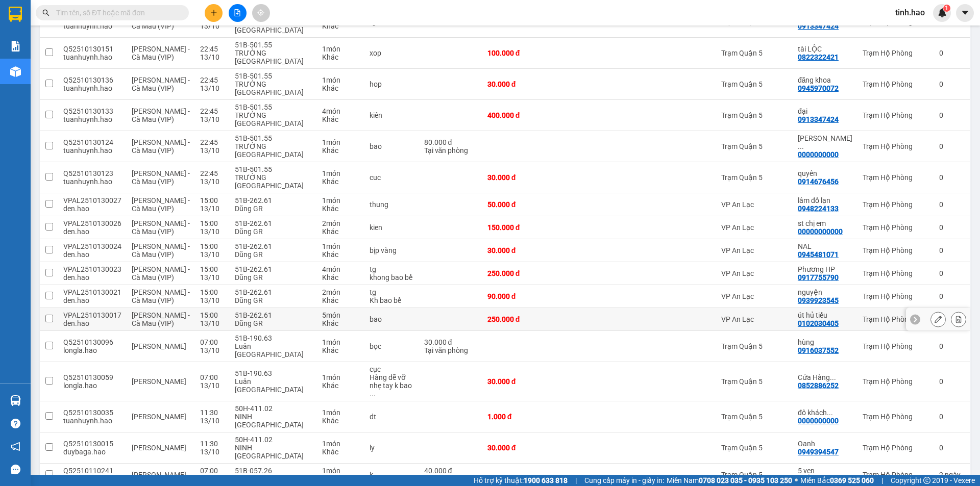  I want to click on div: linhmegai.hao, so click(92, 479).